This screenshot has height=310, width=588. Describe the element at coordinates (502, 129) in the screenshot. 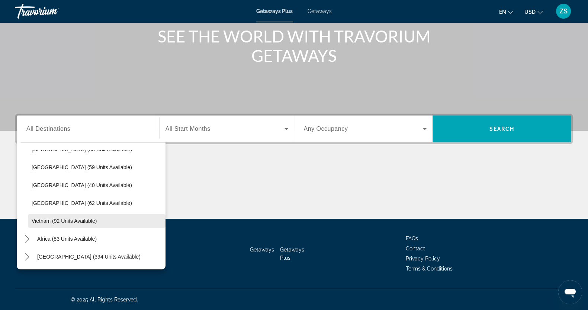

I see `button: Search` at that location.